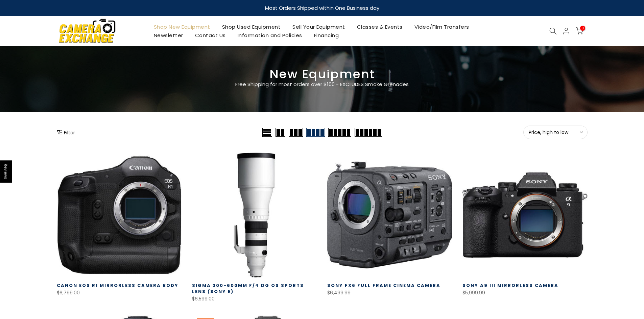 This screenshot has width=644, height=319. Describe the element at coordinates (579, 31) in the screenshot. I see `a: 0` at that location.